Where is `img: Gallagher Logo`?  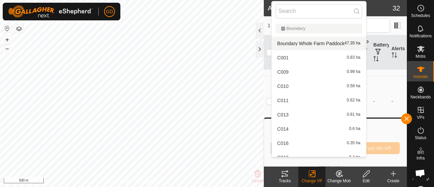 img: Gallagher Logo is located at coordinates (51, 12).